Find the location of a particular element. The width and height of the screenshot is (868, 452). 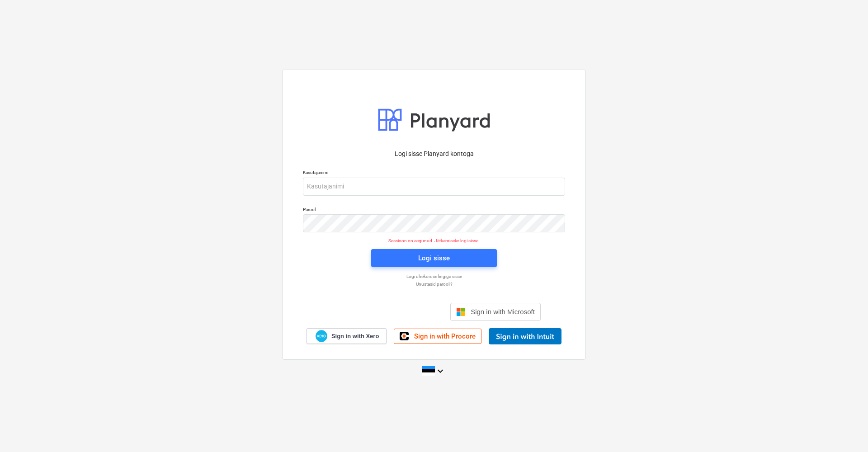

p: Parool is located at coordinates (434, 210).